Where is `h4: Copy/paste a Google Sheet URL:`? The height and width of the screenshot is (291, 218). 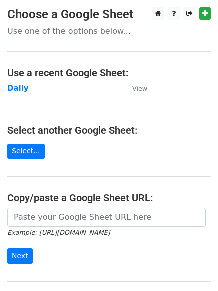 h4: Copy/paste a Google Sheet URL: is located at coordinates (109, 198).